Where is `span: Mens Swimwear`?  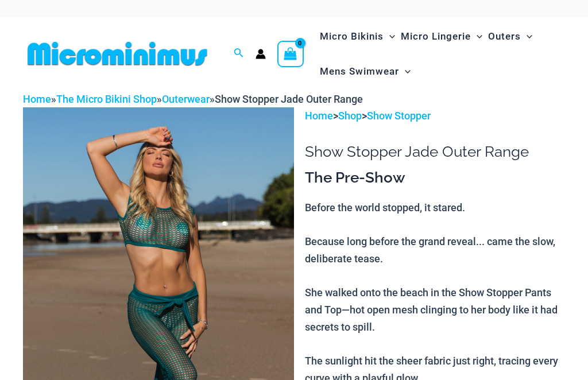 span: Mens Swimwear is located at coordinates (359, 71).